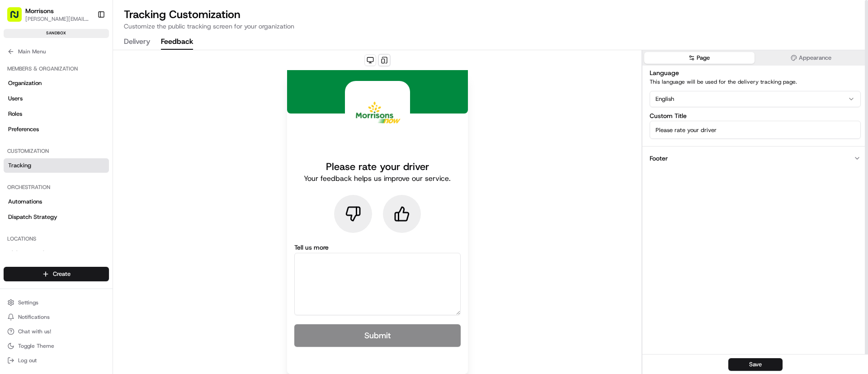  What do you see at coordinates (56, 165) in the screenshot?
I see `a: Tracking` at bounding box center [56, 165].